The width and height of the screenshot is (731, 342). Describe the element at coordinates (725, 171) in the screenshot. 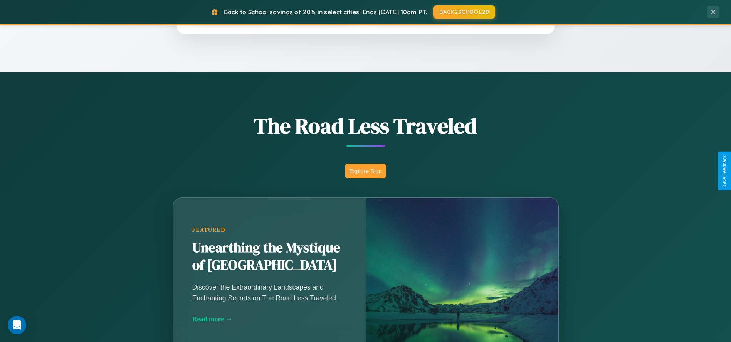

I see `div: Give Feedback` at that location.